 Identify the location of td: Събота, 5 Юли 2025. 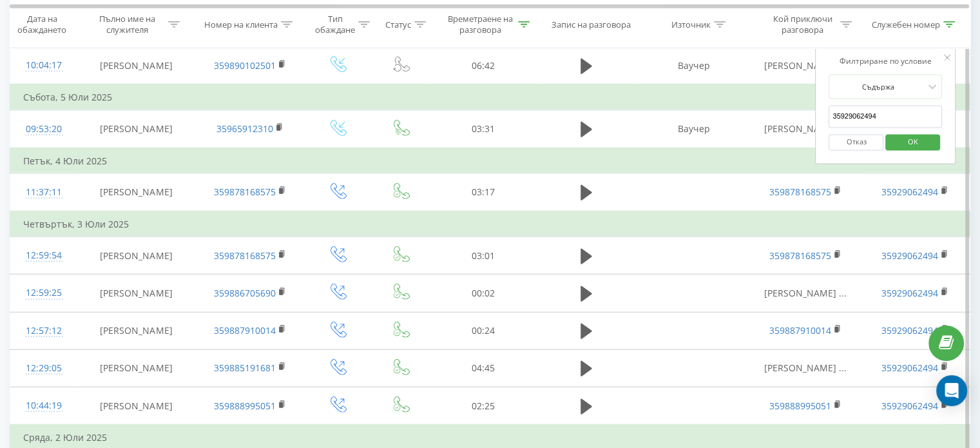
(491, 97).